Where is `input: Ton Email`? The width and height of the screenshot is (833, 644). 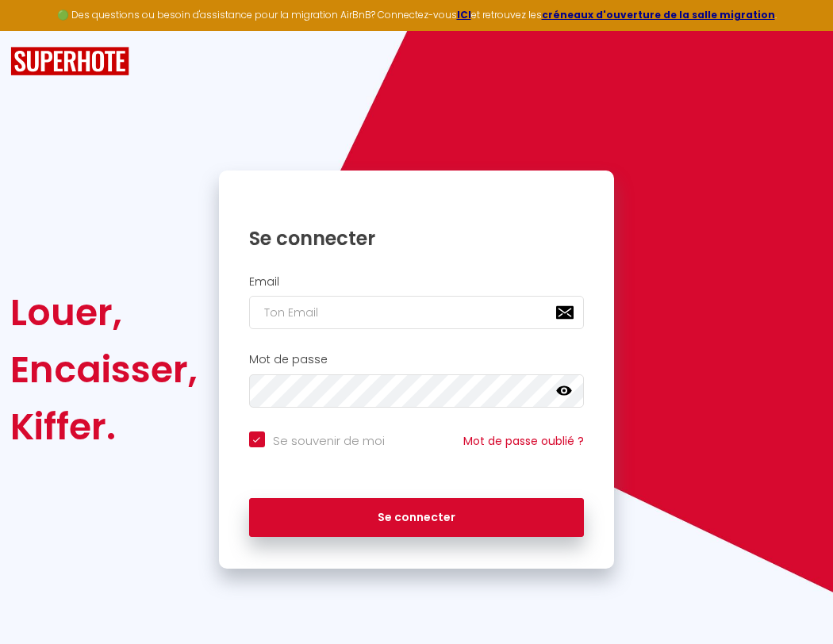 input: Ton Email is located at coordinates (416, 312).